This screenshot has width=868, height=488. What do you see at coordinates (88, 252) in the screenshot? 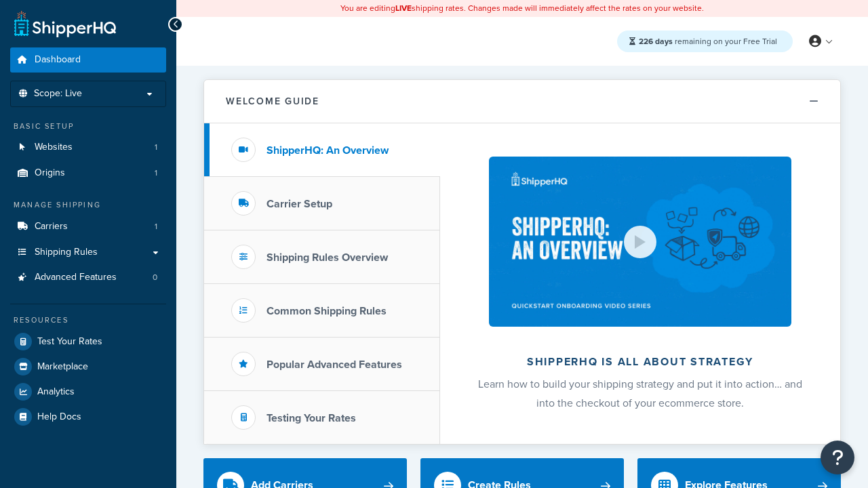
I see `li: Shipping Rules` at bounding box center [88, 252].